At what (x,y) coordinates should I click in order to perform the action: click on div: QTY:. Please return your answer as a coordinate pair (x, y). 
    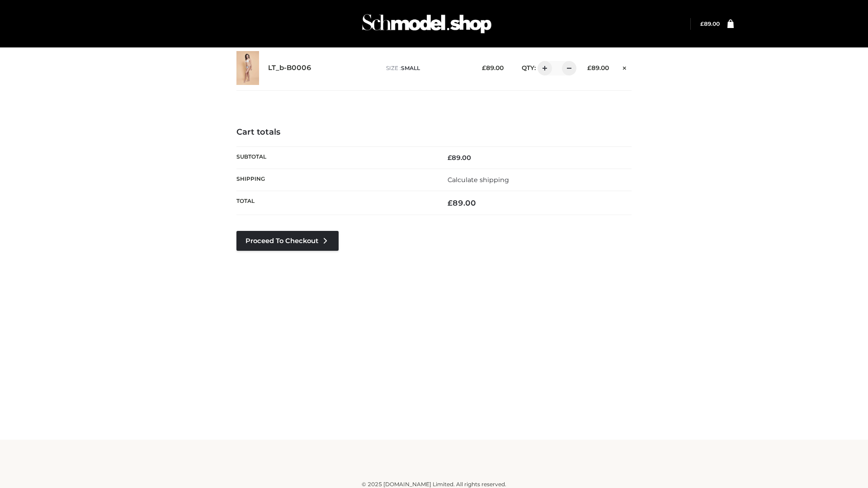
    Looking at the image, I should click on (543, 68).